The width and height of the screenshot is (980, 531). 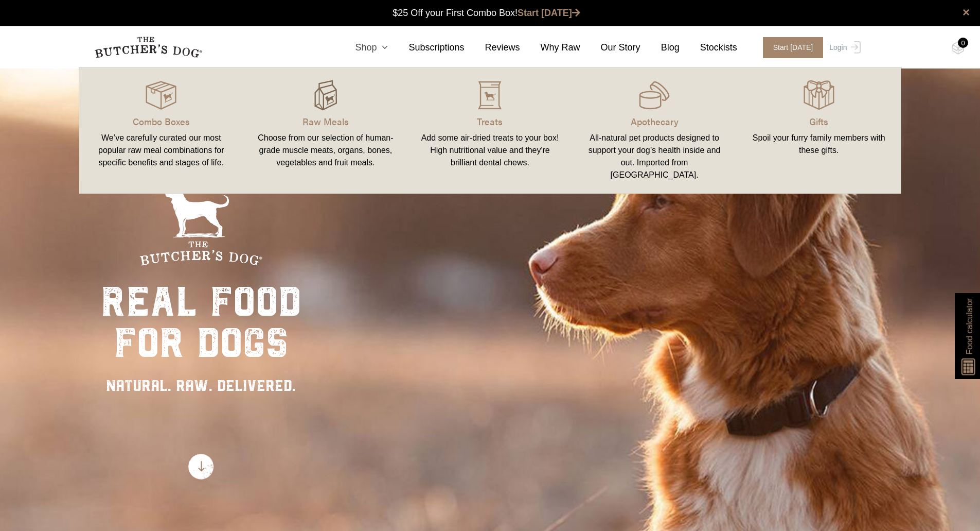 What do you see at coordinates (201, 322) in the screenshot?
I see `div: real food for dogs` at bounding box center [201, 322].